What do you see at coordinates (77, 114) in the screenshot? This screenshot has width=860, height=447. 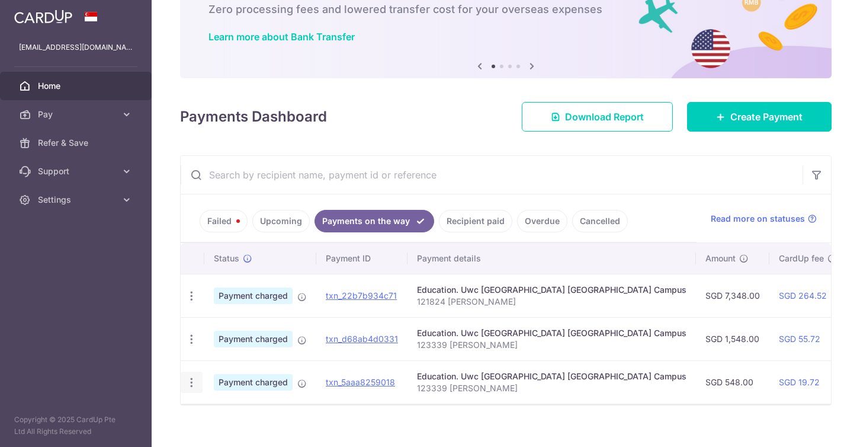 I see `span: Pay` at bounding box center [77, 114].